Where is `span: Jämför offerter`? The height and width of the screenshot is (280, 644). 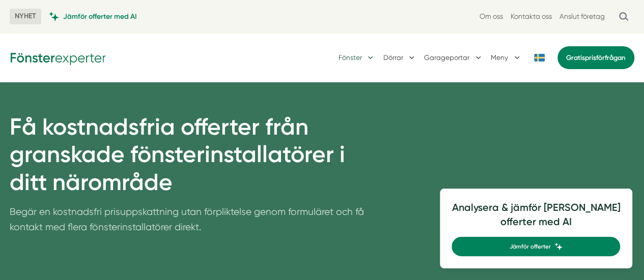 span: Jämför offerter is located at coordinates (530, 246).